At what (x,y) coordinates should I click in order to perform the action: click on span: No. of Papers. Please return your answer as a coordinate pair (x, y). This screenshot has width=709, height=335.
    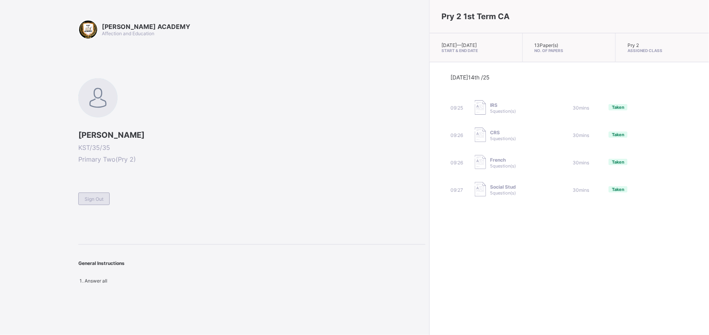
    Looking at the image, I should click on (569, 51).